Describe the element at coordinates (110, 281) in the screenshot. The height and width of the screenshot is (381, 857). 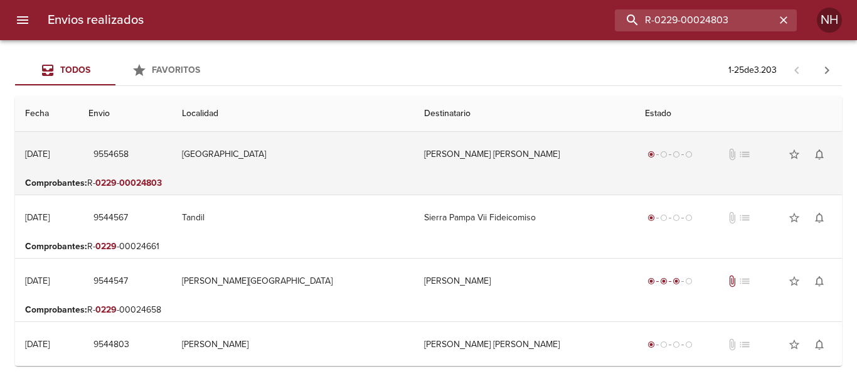
I see `button: 9544547` at that location.